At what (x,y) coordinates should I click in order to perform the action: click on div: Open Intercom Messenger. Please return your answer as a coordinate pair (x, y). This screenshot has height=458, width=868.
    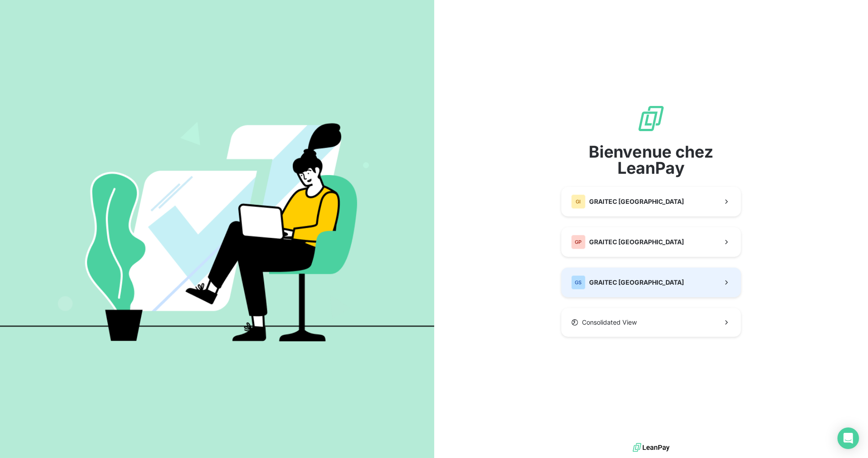
    Looking at the image, I should click on (848, 438).